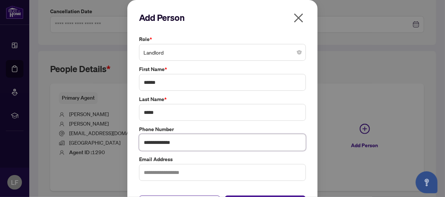 This screenshot has height=197, width=445. Describe the element at coordinates (223, 18) in the screenshot. I see `h2: Add Person` at that location.